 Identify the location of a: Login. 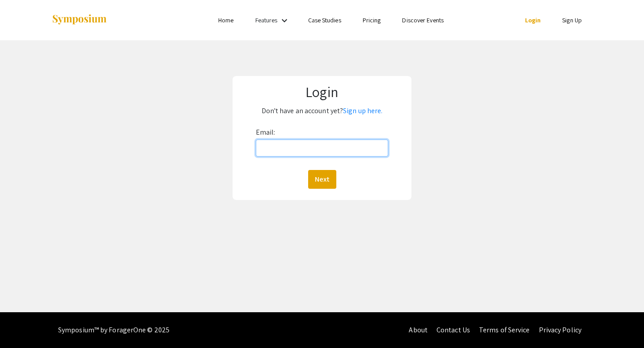
(533, 20).